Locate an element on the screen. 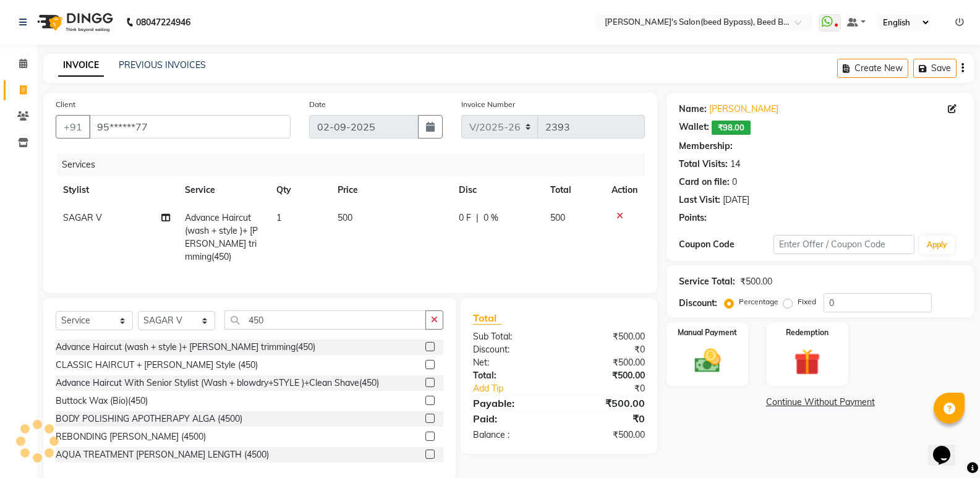  input: Search or Scan is located at coordinates (326, 320).